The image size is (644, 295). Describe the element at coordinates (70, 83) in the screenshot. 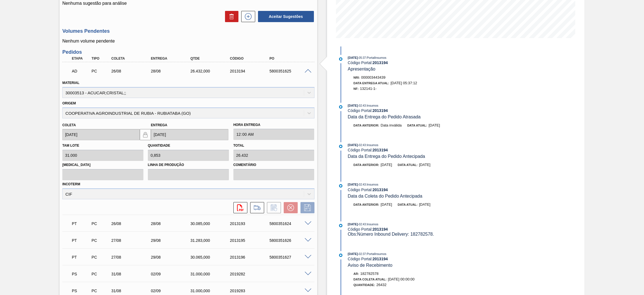

I see `label: Material` at that location.